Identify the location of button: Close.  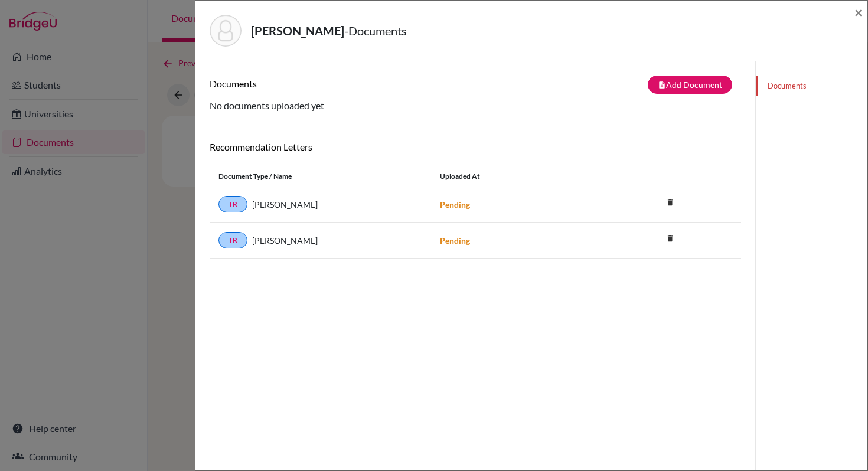
(858, 12).